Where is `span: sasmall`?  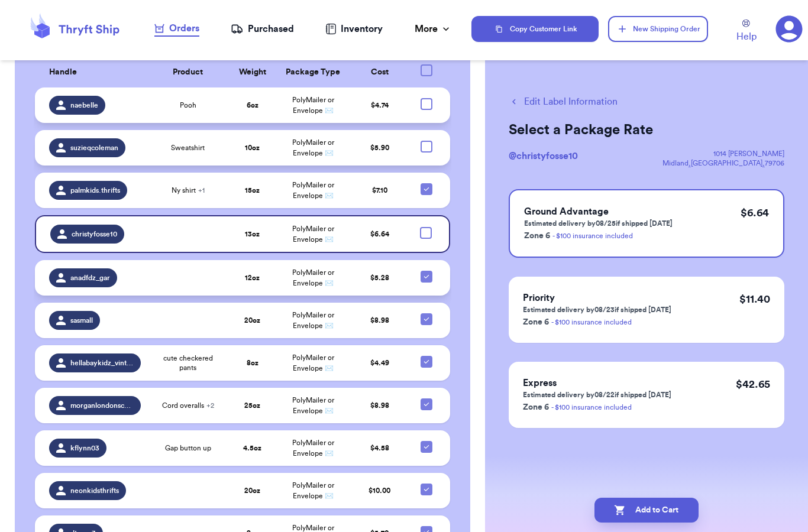 span: sasmall is located at coordinates (81, 320).